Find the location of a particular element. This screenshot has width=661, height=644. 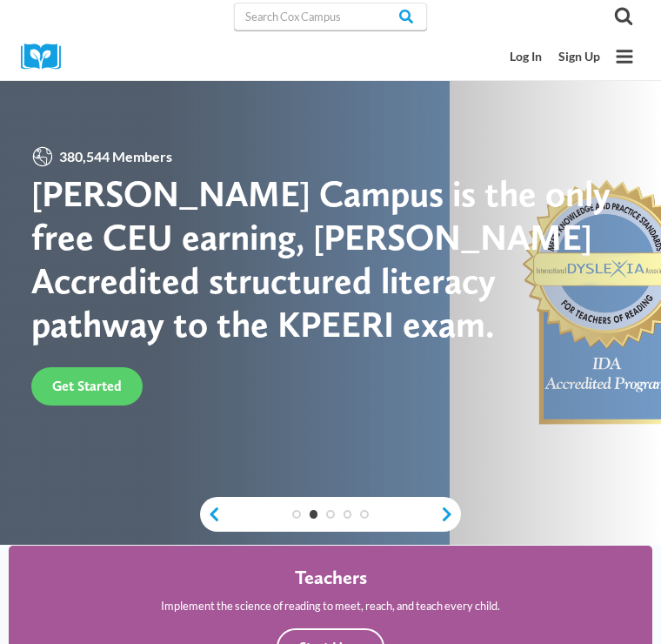

a: 5 is located at coordinates (364, 514).